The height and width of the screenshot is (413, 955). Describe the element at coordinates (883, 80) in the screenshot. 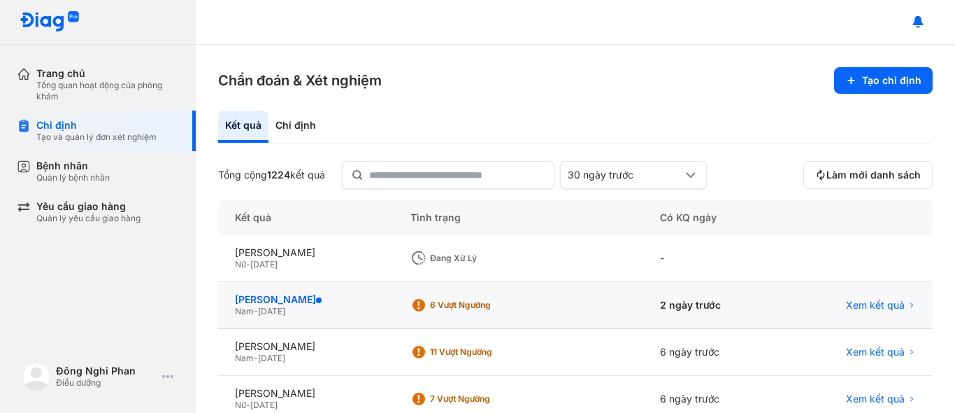

I see `button: Tạo chỉ định` at that location.